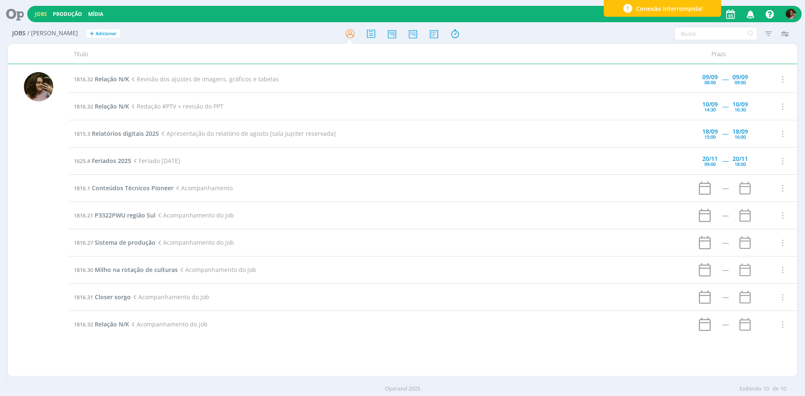 This screenshot has height=396, width=805. I want to click on a: 1625.4Feriados 2025, so click(102, 161).